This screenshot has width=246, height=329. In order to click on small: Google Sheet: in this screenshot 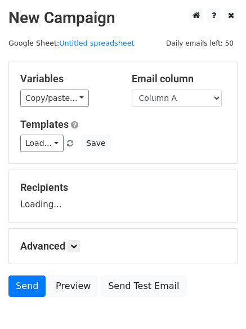, I will do `click(71, 43)`.